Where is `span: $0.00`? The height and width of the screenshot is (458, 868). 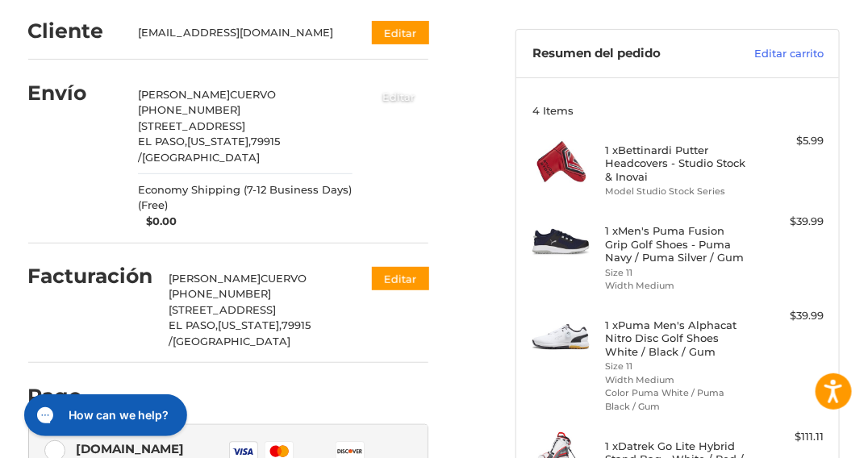 span: $0.00 is located at coordinates (158, 221).